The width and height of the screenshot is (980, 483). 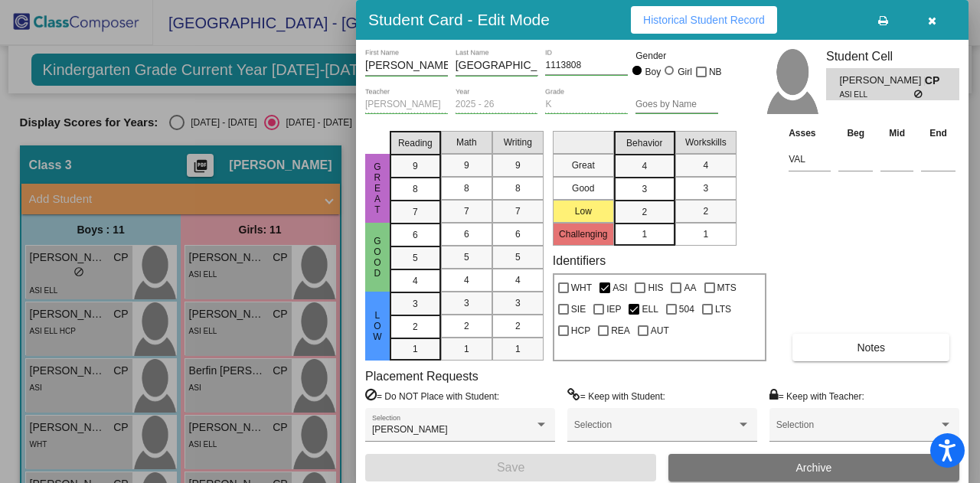 I want to click on span: Reading, so click(x=415, y=143).